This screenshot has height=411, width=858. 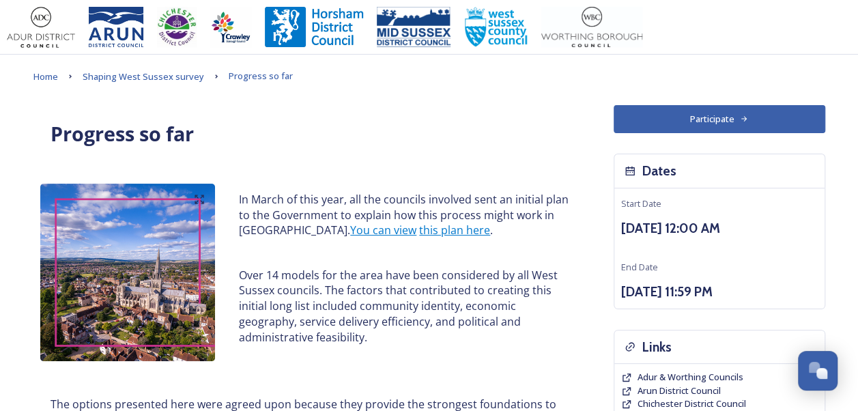 What do you see at coordinates (116, 27) in the screenshot?
I see `img: Arun%20District%20Council%20logo%20blue%20CMYK.jpg` at bounding box center [116, 27].